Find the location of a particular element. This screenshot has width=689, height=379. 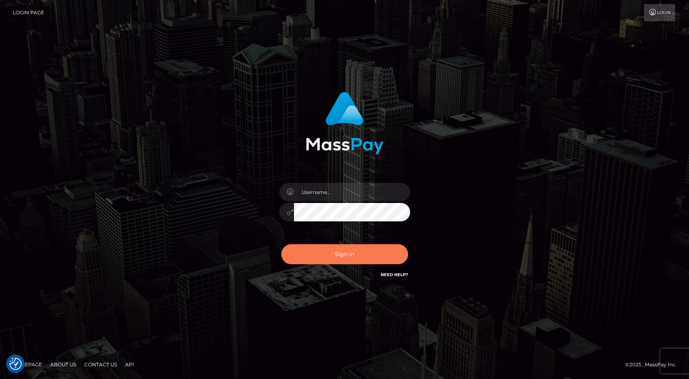

img: MassPay Login is located at coordinates (345, 123).